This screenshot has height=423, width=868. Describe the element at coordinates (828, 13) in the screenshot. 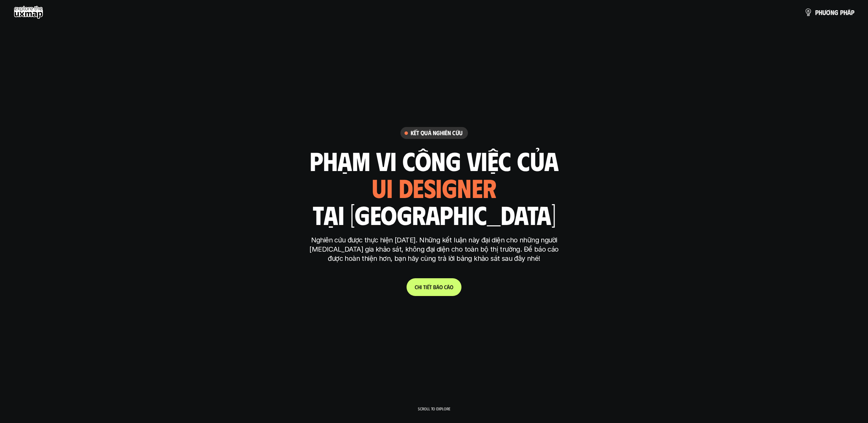

I see `span: ơ` at that location.